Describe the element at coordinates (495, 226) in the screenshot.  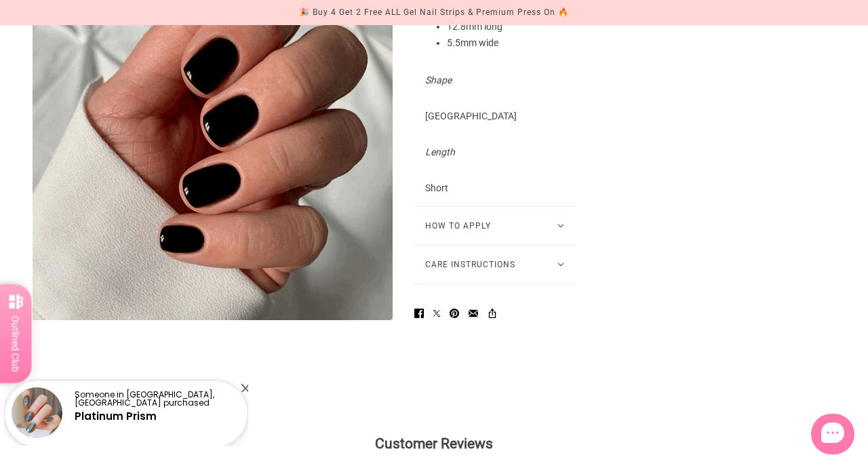
I see `button: How to Apply` at that location.